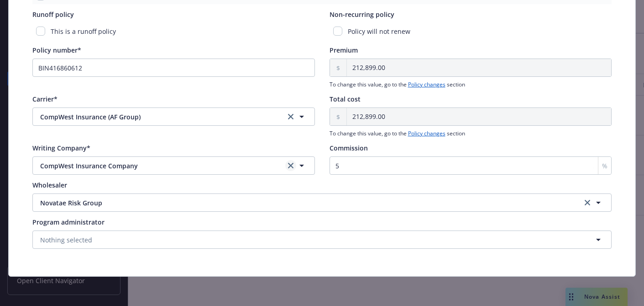  I want to click on span: Non-recurring policy, so click(362, 14).